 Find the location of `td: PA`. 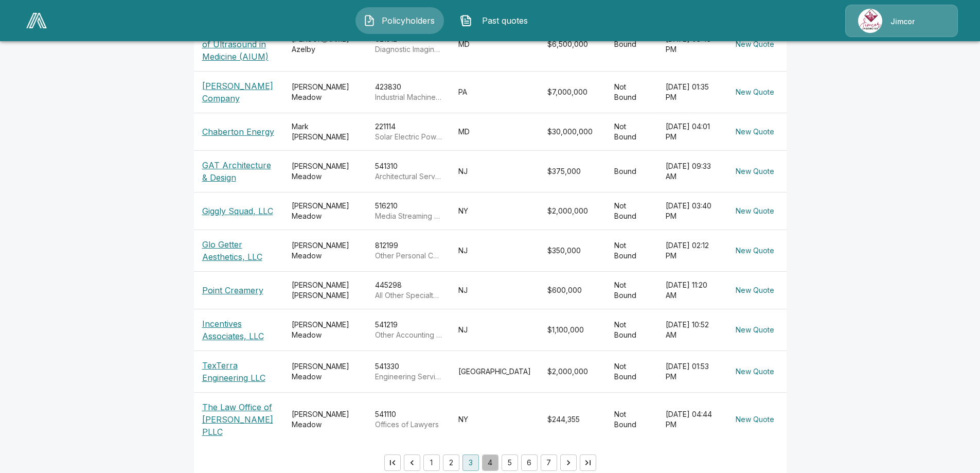

td: PA is located at coordinates (494, 92).